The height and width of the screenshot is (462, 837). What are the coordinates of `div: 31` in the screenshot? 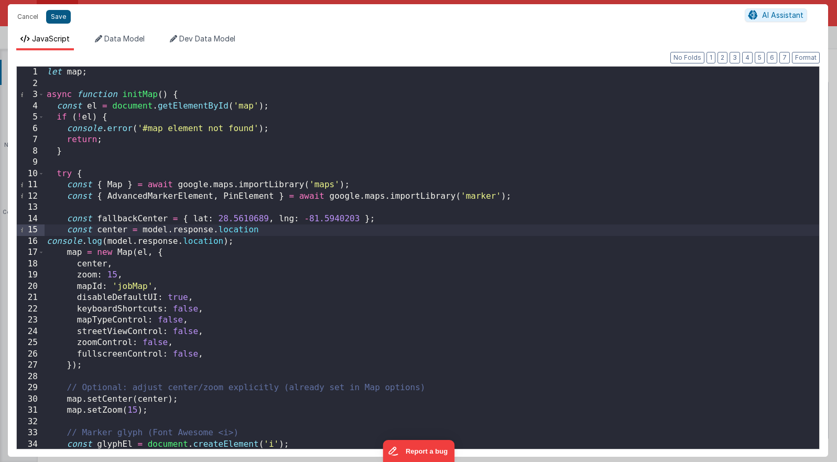 It's located at (30, 411).